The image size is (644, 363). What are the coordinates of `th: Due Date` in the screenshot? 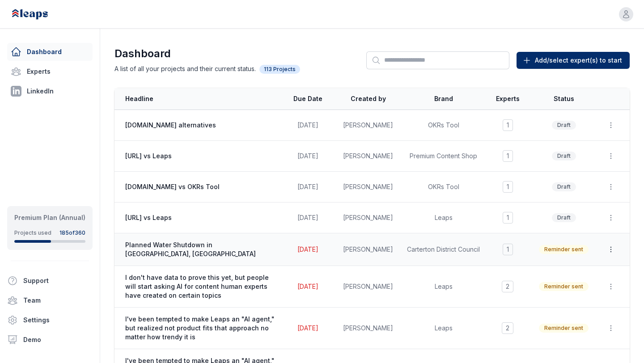 It's located at (308, 99).